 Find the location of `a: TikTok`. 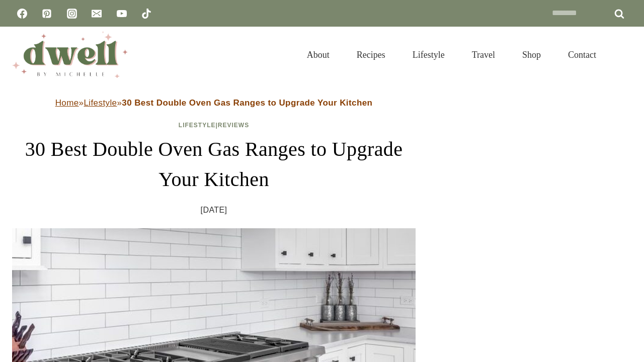

a: TikTok is located at coordinates (146, 13).